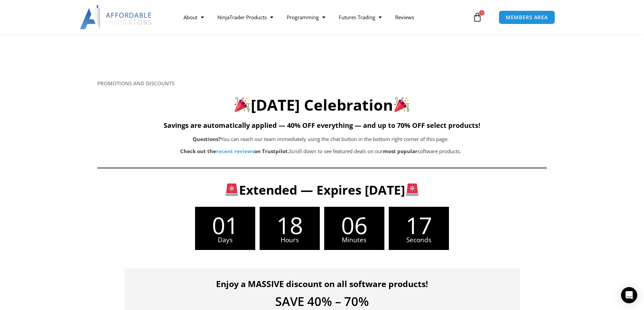 The height and width of the screenshot is (310, 644). Describe the element at coordinates (400, 151) in the screenshot. I see `b: most popular` at that location.